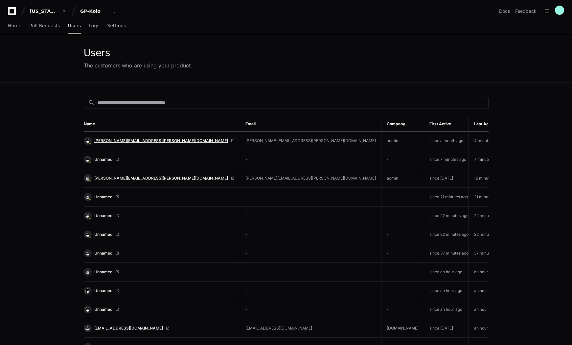 This screenshot has height=345, width=572. Describe the element at coordinates (138, 65) in the screenshot. I see `div: The customers who are using your product.` at that location.